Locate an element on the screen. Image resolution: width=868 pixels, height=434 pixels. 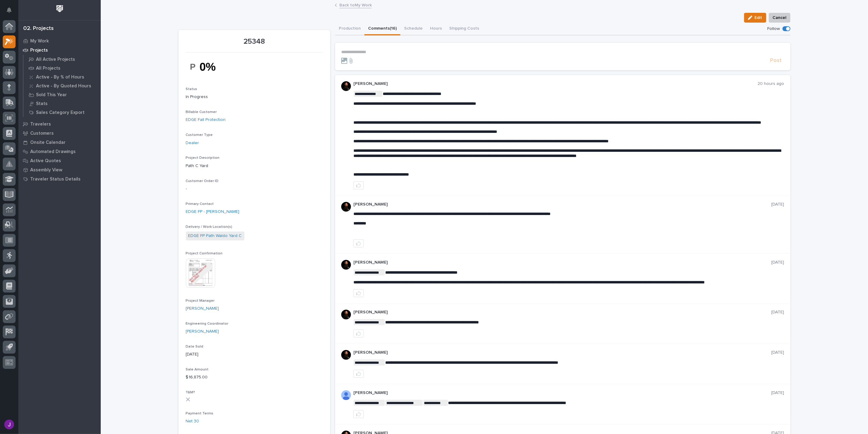
span: Edit is located at coordinates (759, 18).